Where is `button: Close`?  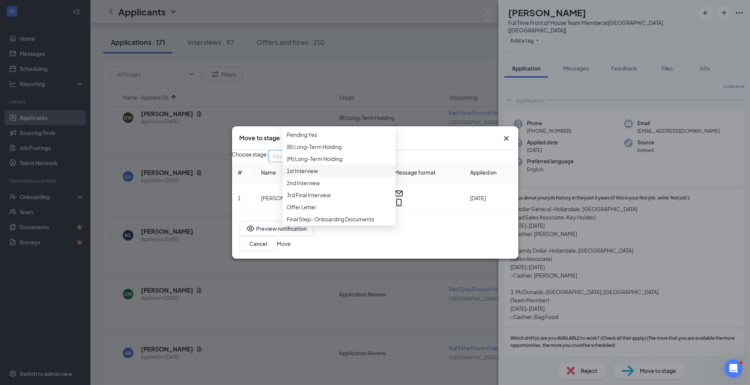 button: Close is located at coordinates (506, 138).